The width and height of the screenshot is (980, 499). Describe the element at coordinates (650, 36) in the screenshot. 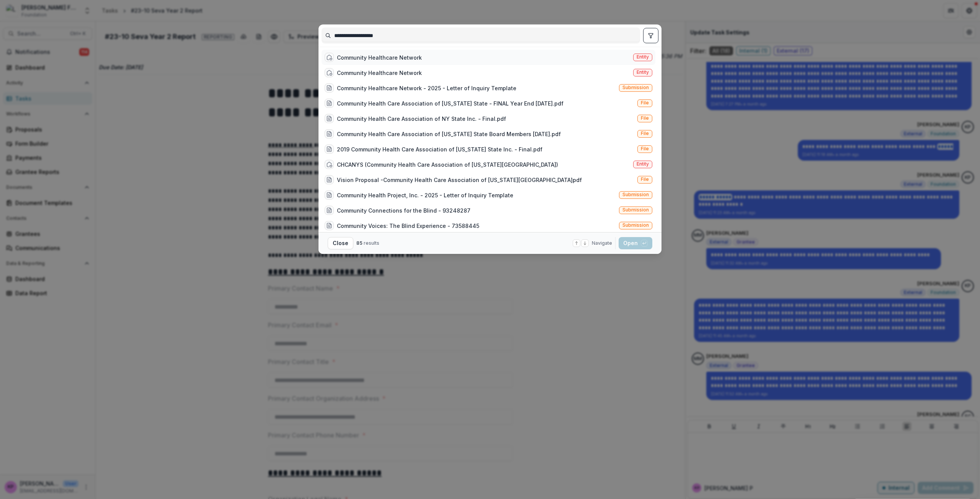

I see `button: toggle filters` at that location.